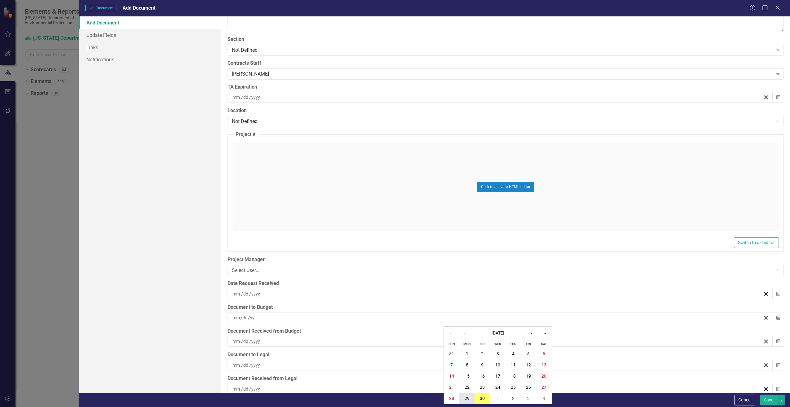  What do you see at coordinates (506, 260) in the screenshot?
I see `label: Project Manager` at bounding box center [506, 260].